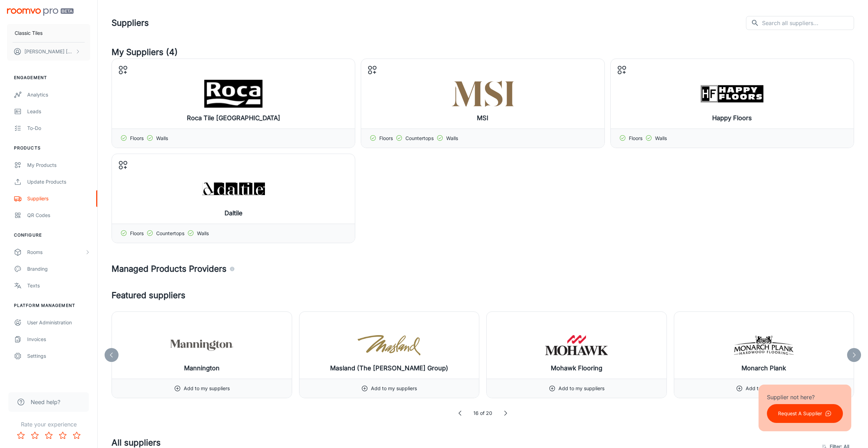  Describe the element at coordinates (45, 402) in the screenshot. I see `span: Need help?` at that location.